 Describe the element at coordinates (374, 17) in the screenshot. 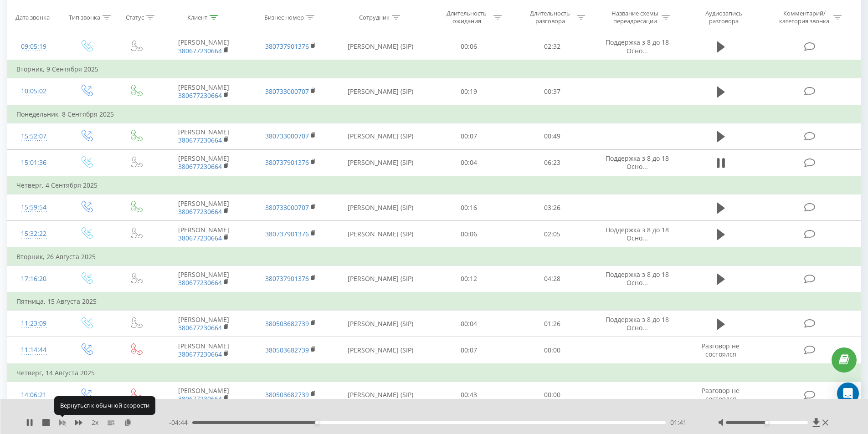

I see `div: Сотрудник` at that location.